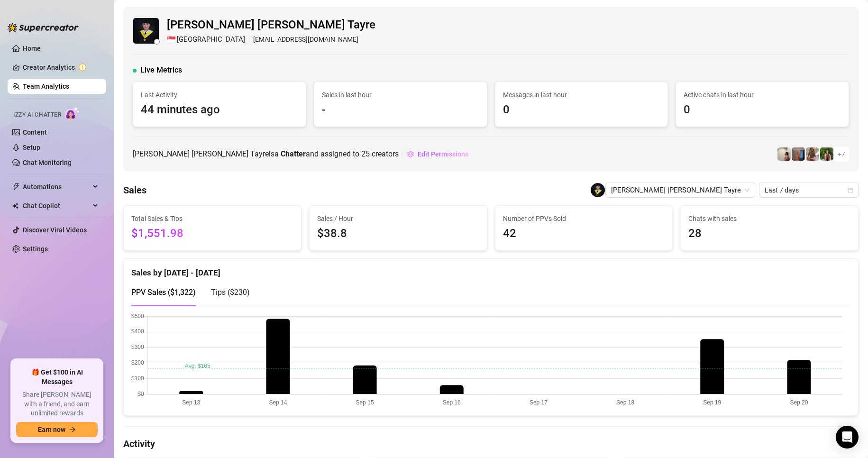 The image size is (868, 458). I want to click on button: Earn nowarrow-right, so click(57, 429).